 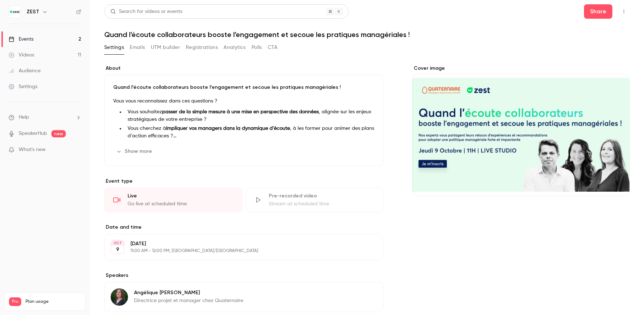 I want to click on span: Plan usage, so click(x=53, y=301).